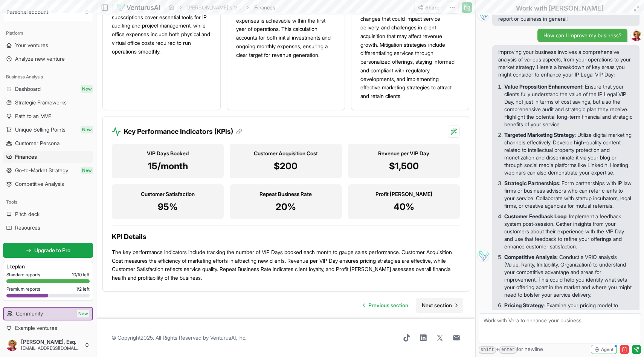 The height and width of the screenshot is (357, 644). Describe the element at coordinates (608, 350) in the screenshot. I see `span: Agent` at that location.